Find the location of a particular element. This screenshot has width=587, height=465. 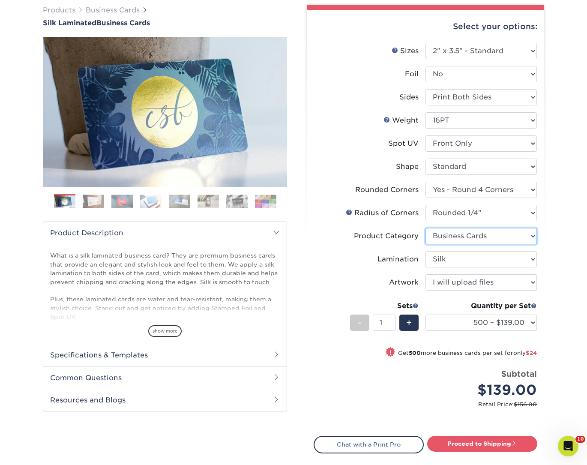

h2: Common Questions is located at coordinates (165, 377).